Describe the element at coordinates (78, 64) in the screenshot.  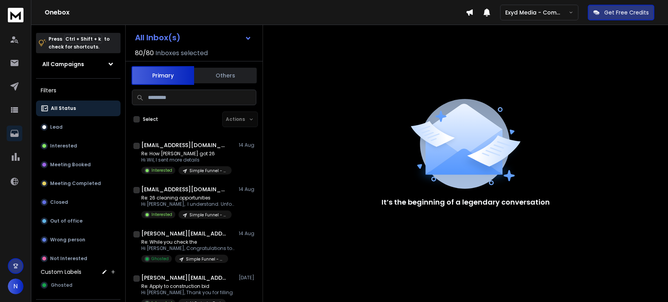
I see `button: All Campaigns` at that location.